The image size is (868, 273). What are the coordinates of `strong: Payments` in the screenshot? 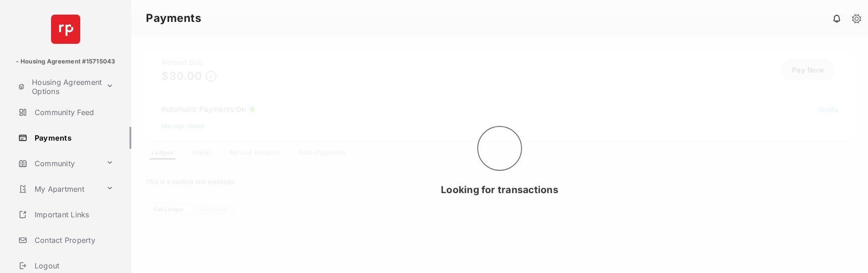 It's located at (173, 18).